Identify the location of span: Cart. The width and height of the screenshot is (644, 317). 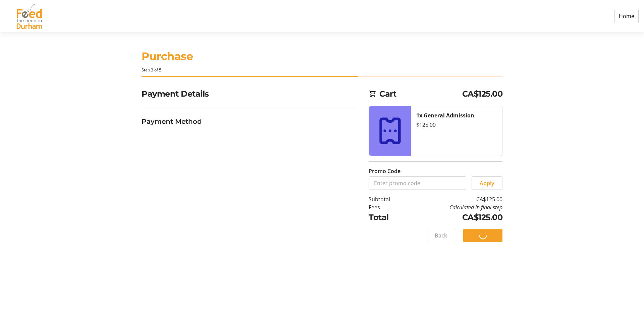
(421, 94).